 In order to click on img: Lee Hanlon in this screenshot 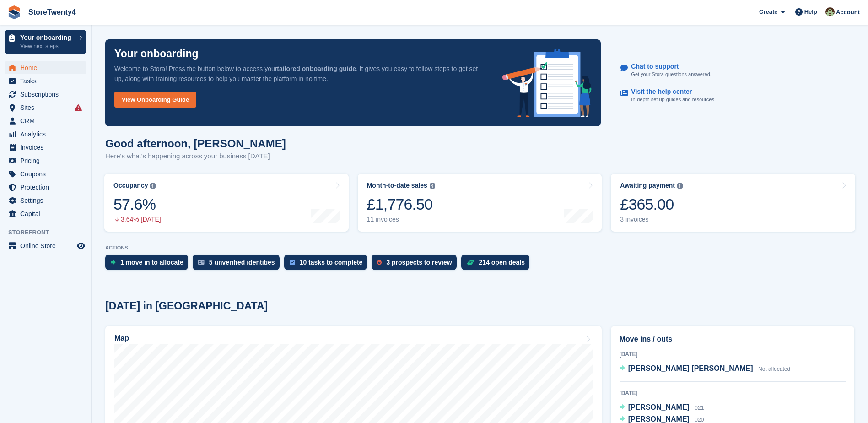, I will do `click(830, 12)`.